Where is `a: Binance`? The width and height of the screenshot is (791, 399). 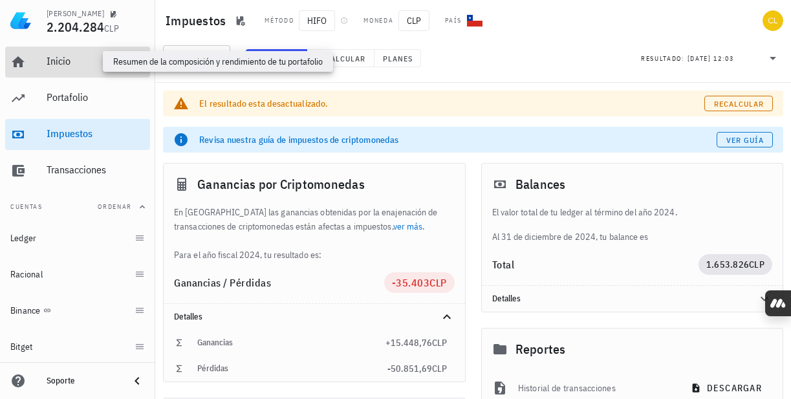 a: Binance is located at coordinates (78, 310).